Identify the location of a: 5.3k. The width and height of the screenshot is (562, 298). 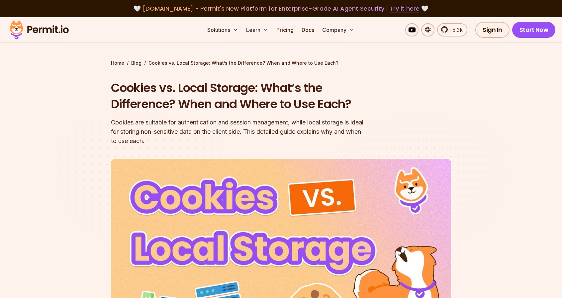
(452, 30).